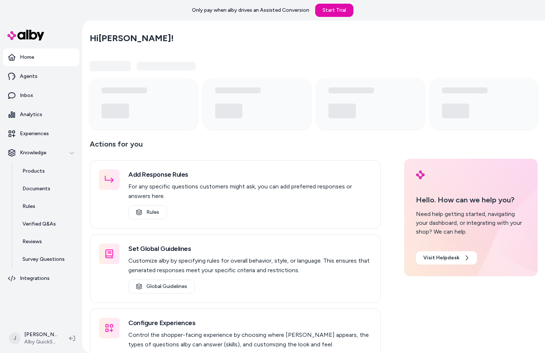  What do you see at coordinates (27, 57) in the screenshot?
I see `p: Home` at bounding box center [27, 57].